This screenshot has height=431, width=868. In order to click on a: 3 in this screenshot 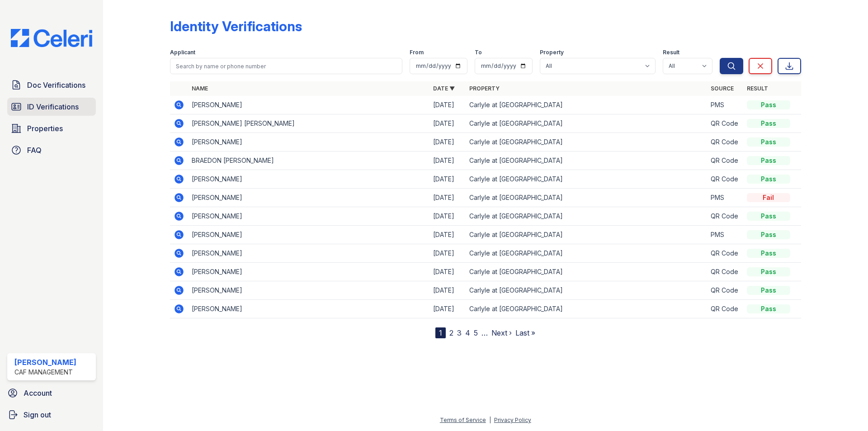, I will do `click(459, 333)`.